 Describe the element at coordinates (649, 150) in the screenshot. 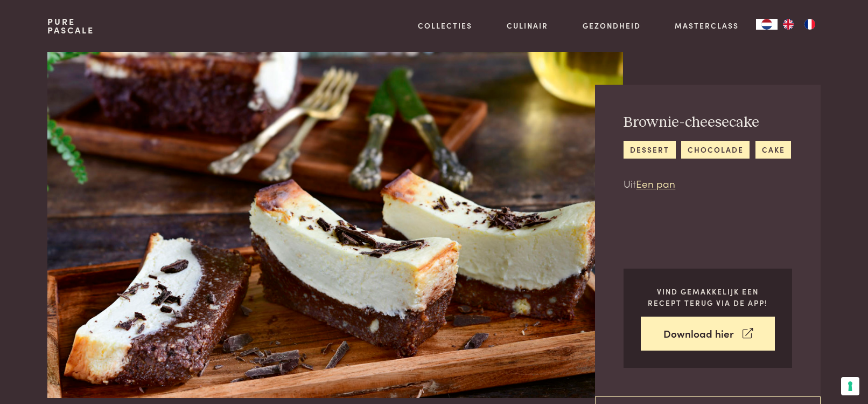

I see `a: dessert` at that location.